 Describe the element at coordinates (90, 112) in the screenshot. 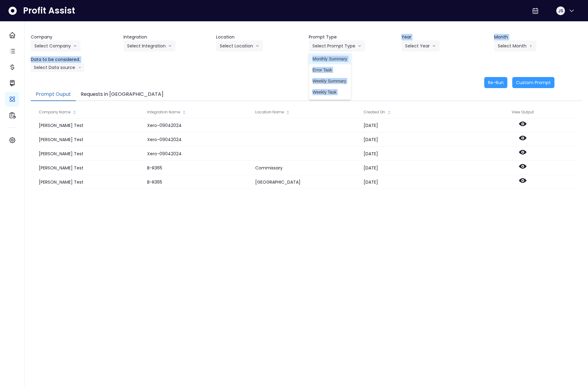

I see `div: Company Name` at that location.